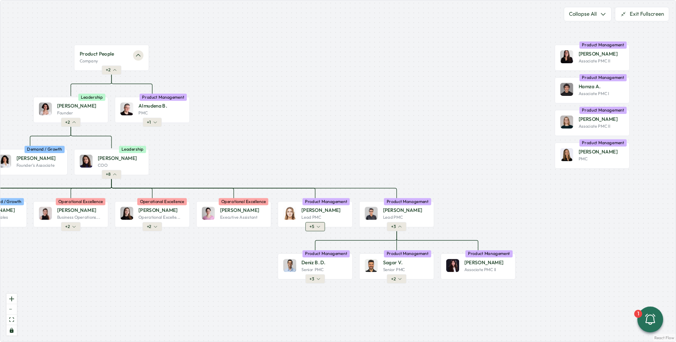 The height and width of the screenshot is (342, 676). I want to click on button: +2, so click(397, 279).